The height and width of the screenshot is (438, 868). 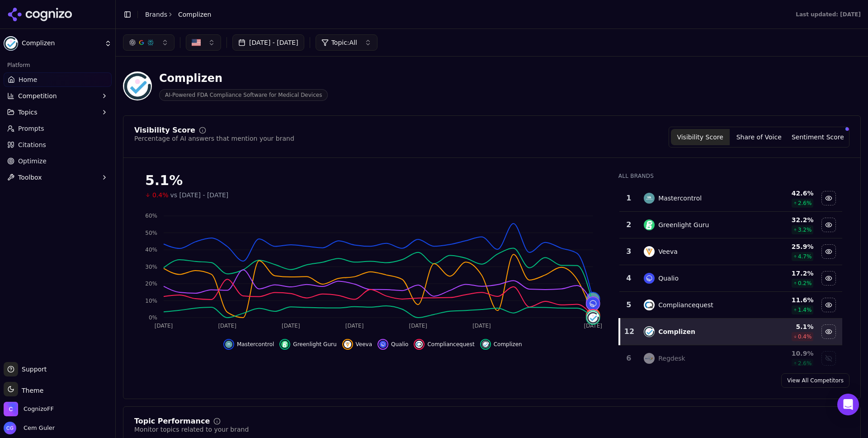 I want to click on div: Monitor topics related to your brand, so click(x=191, y=430).